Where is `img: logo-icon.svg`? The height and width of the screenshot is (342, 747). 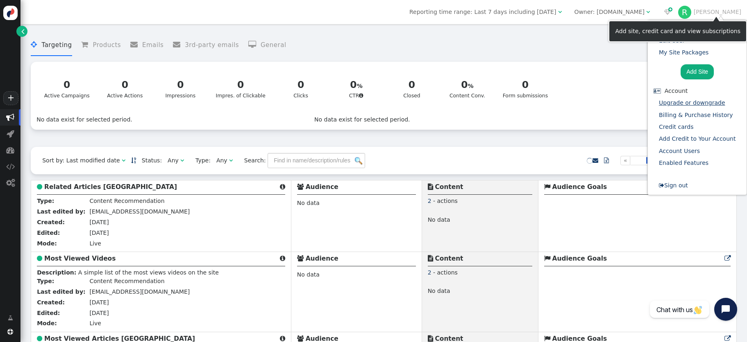
img: logo-icon.svg is located at coordinates (10, 13).